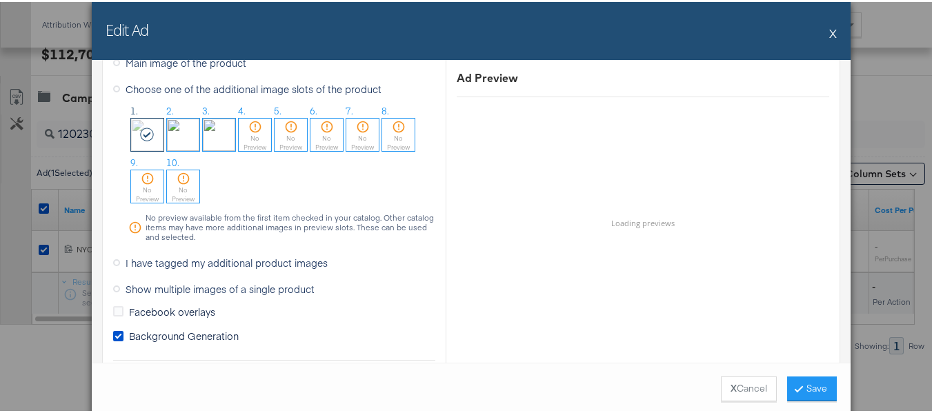 The height and width of the screenshot is (413, 932). I want to click on span: 7., so click(349, 109).